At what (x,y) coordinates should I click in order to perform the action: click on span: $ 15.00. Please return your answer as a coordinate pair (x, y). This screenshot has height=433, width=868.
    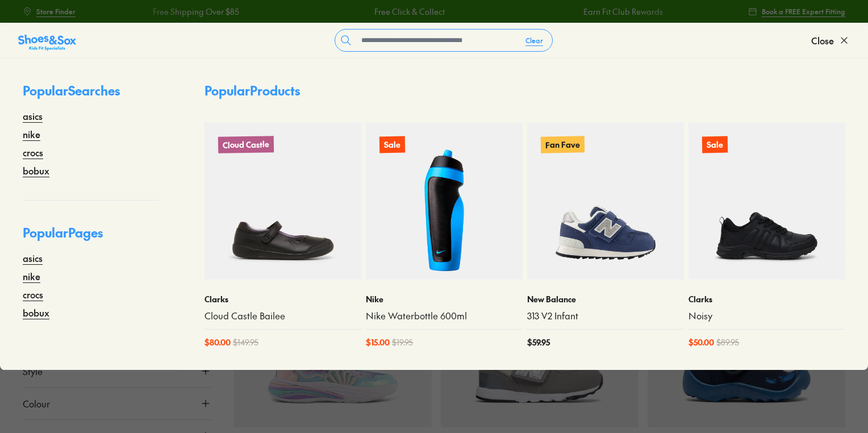
    Looking at the image, I should click on (378, 342).